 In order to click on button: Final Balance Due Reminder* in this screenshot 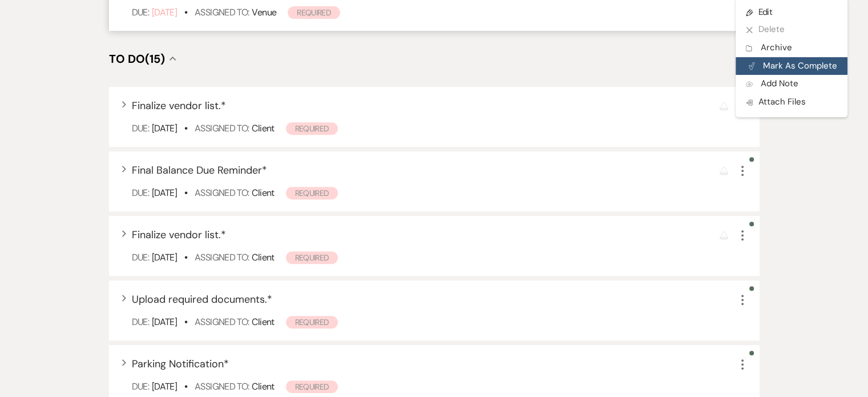, I will do `click(199, 170)`.